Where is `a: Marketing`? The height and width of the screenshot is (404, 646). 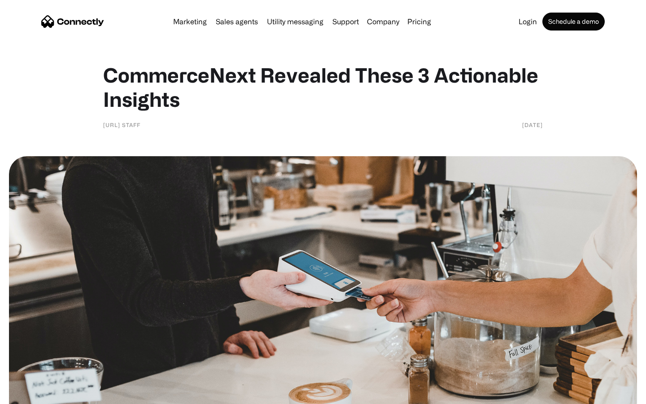
a: Marketing is located at coordinates (190, 22).